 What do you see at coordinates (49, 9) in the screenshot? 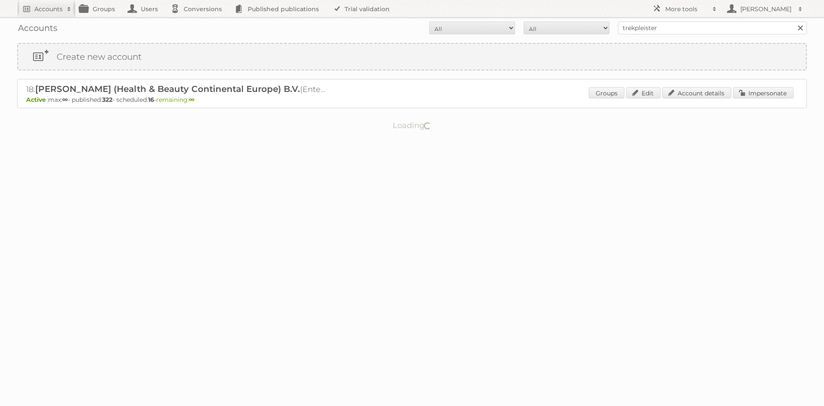
I see `h2: Accounts` at bounding box center [49, 9].